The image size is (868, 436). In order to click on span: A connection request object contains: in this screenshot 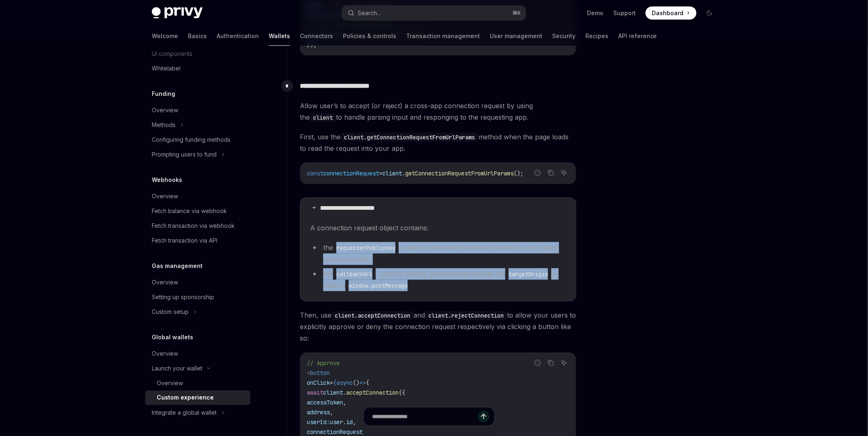, I will do `click(438, 229)`.